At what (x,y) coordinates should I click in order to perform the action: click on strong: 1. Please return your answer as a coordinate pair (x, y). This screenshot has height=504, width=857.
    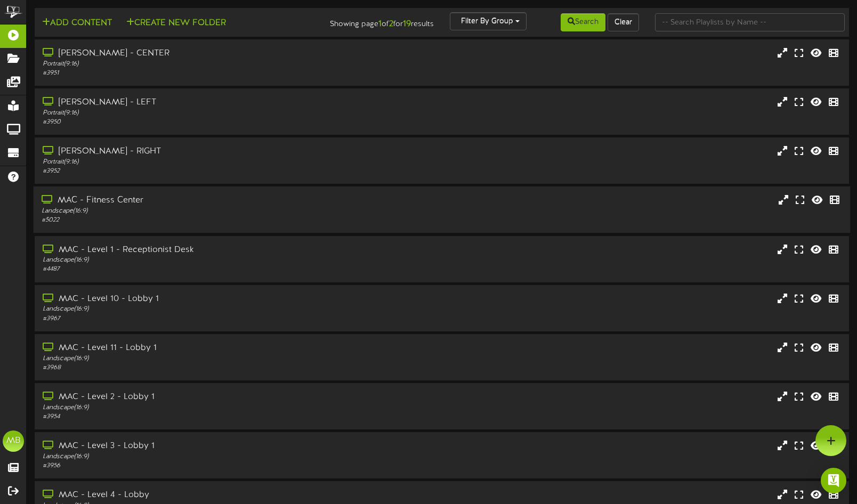
    Looking at the image, I should click on (380, 24).